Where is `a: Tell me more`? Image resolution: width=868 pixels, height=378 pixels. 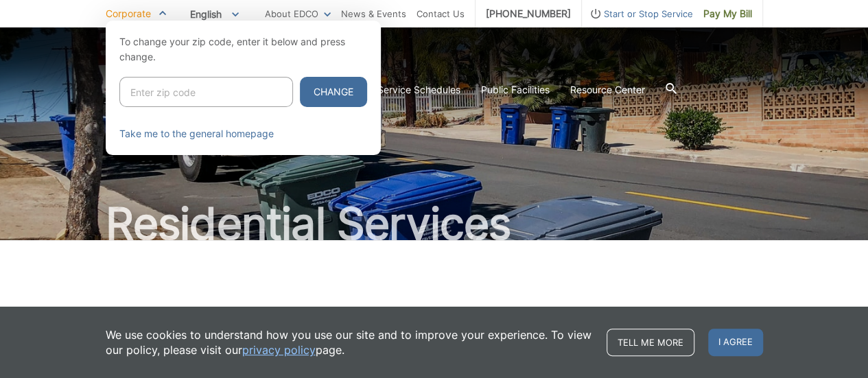 a: Tell me more is located at coordinates (650, 342).